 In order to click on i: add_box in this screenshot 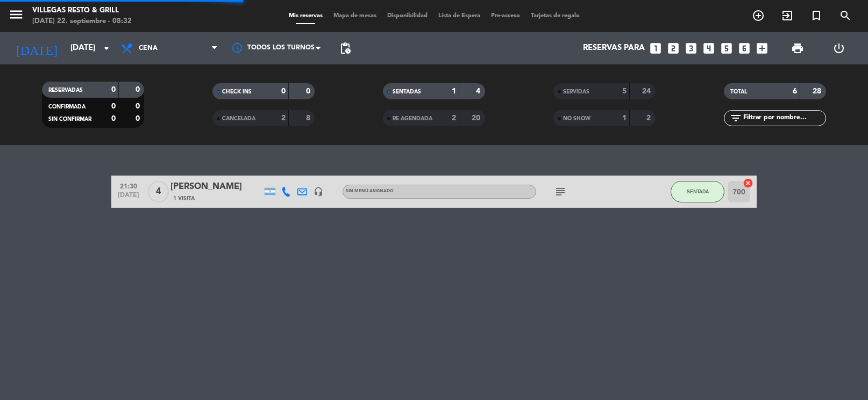, I will do `click(763, 49)`.